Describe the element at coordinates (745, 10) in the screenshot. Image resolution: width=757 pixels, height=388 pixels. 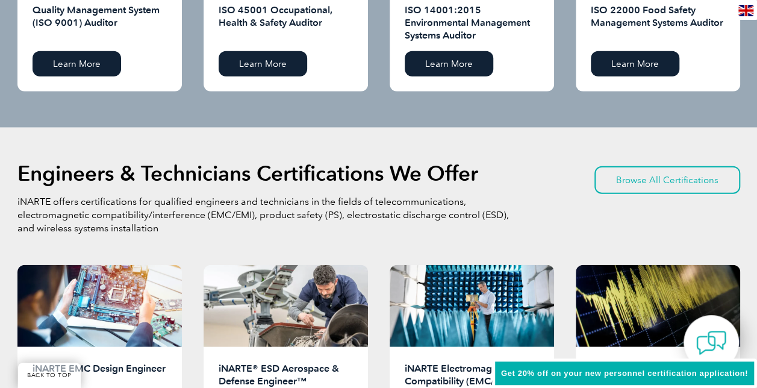
I see `img: en` at that location.